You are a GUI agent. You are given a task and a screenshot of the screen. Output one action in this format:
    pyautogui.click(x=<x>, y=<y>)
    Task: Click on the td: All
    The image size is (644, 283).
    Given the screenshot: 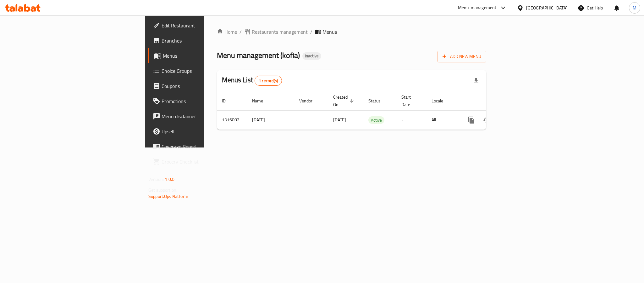 What is the action you would take?
    pyautogui.click(x=442, y=119)
    